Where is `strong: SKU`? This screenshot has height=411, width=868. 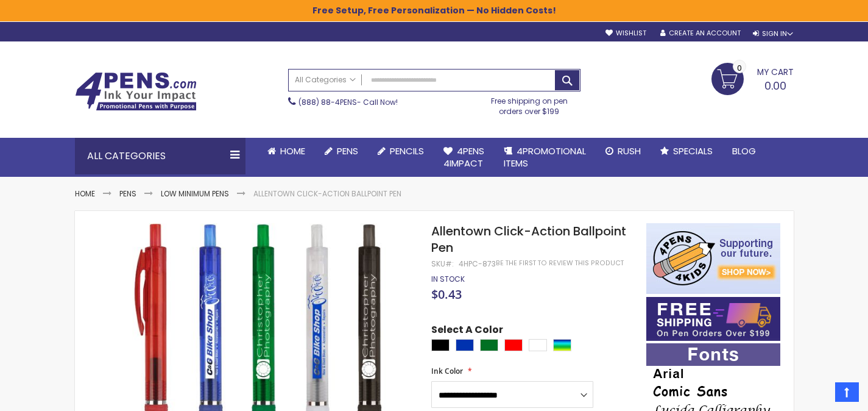 strong: SKU is located at coordinates (442, 263).